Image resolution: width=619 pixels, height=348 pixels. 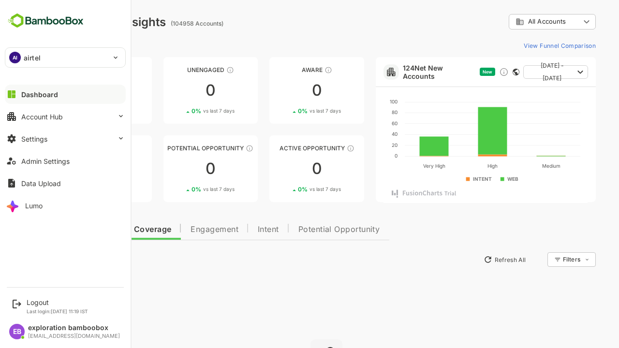 What do you see at coordinates (283, 148) in the screenshot?
I see `div: Active Opportunity` at bounding box center [283, 148].